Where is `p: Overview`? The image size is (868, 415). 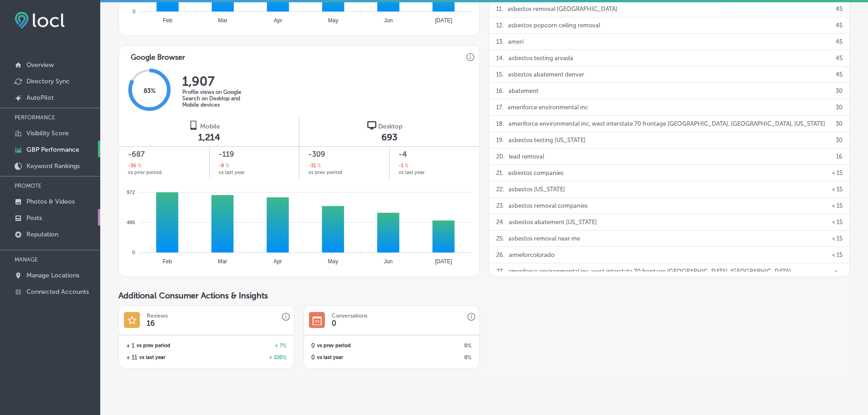
p: Overview is located at coordinates (40, 65).